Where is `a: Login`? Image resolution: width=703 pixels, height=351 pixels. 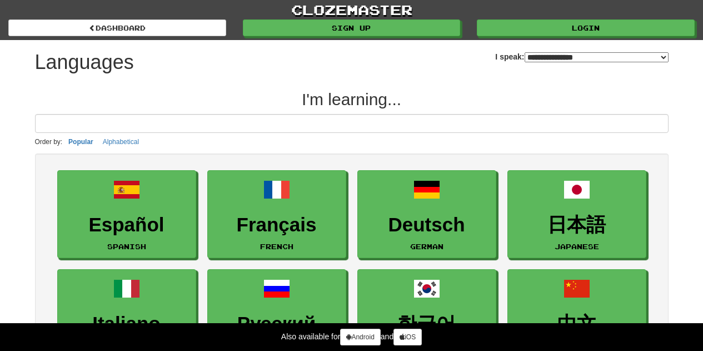
a: Login is located at coordinates (586, 28).